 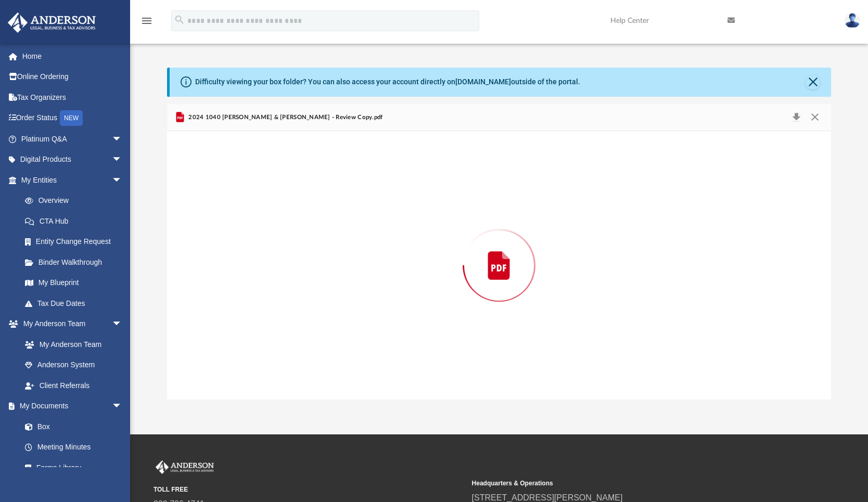 I want to click on a: Meeting Minutes, so click(x=74, y=447).